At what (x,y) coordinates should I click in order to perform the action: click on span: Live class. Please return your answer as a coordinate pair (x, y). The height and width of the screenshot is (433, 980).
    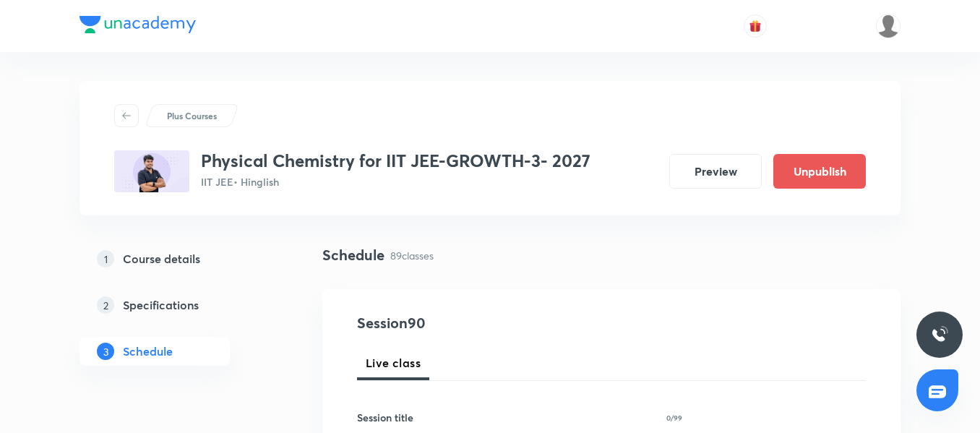
    Looking at the image, I should click on (393, 363).